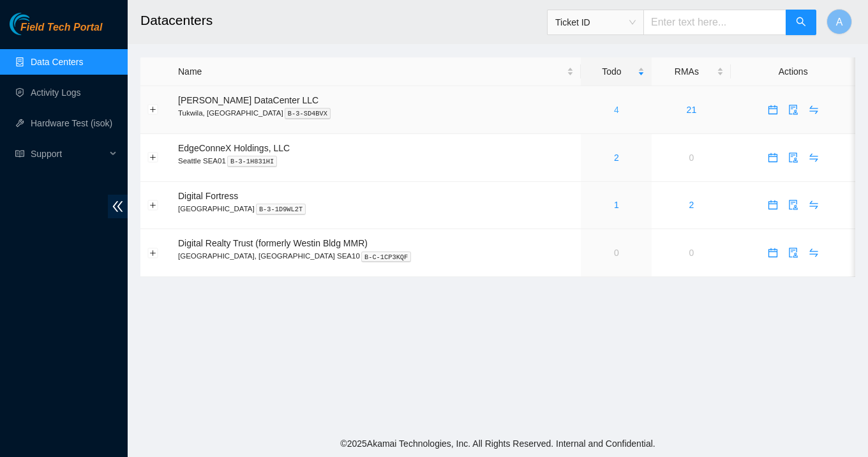 The height and width of the screenshot is (457, 868). I want to click on a: Hardware Test (isok), so click(71, 123).